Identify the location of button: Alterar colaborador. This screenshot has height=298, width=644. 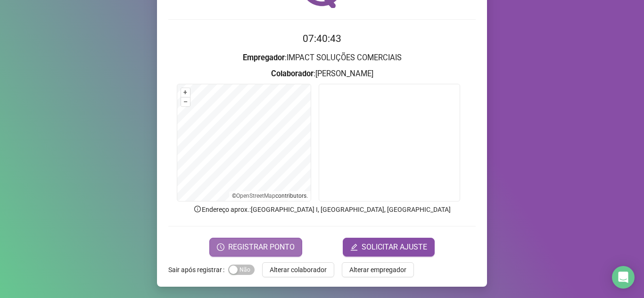
(298, 270).